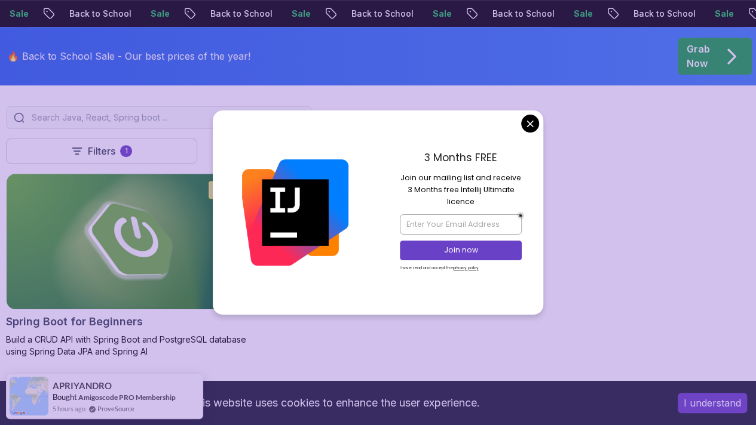  Describe the element at coordinates (116, 409) in the screenshot. I see `a: ProveSource` at that location.